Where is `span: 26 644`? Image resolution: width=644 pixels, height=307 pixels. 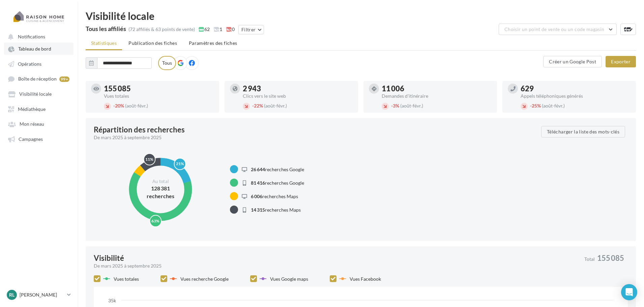 span: 26 644 is located at coordinates (258, 169).